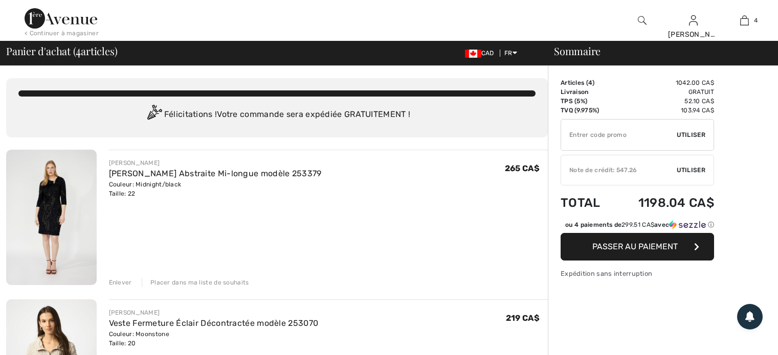  Describe the element at coordinates (693, 20) in the screenshot. I see `img: Mes infos` at that location.